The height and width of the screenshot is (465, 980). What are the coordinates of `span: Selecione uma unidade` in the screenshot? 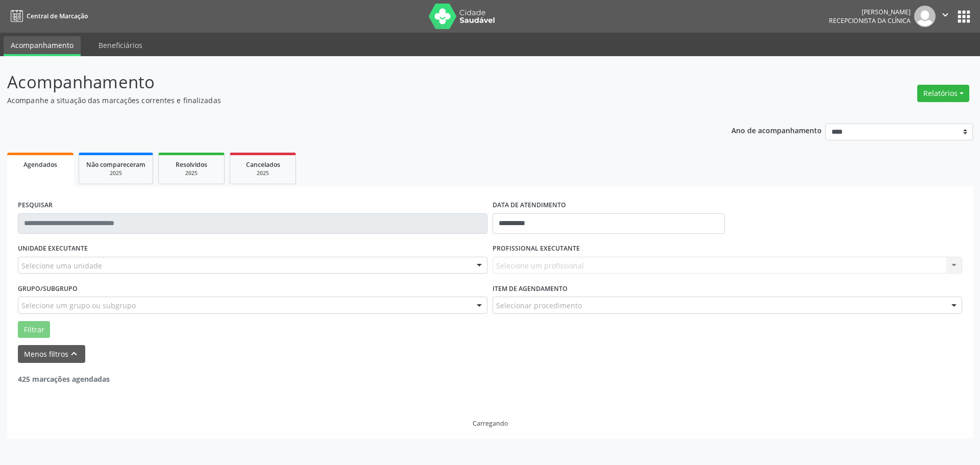 It's located at (62, 265).